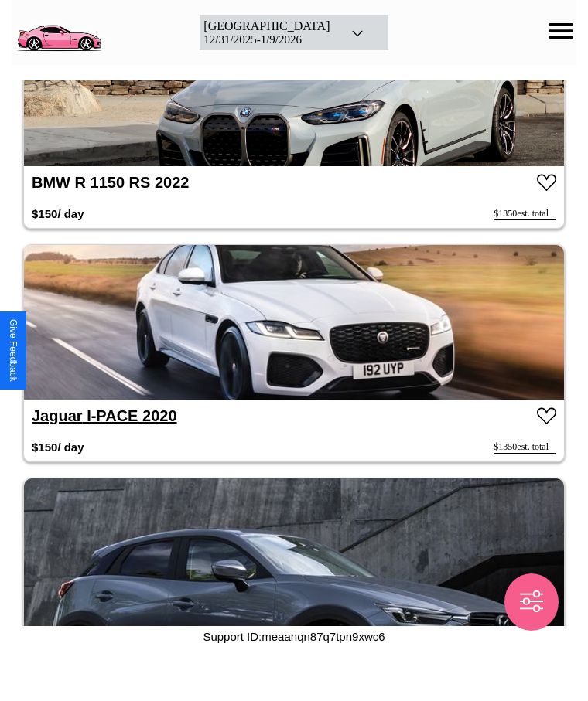 The width and height of the screenshot is (588, 701). Describe the element at coordinates (293, 636) in the screenshot. I see `p: Support ID: meaanqn87q7tpn9xwc6` at that location.